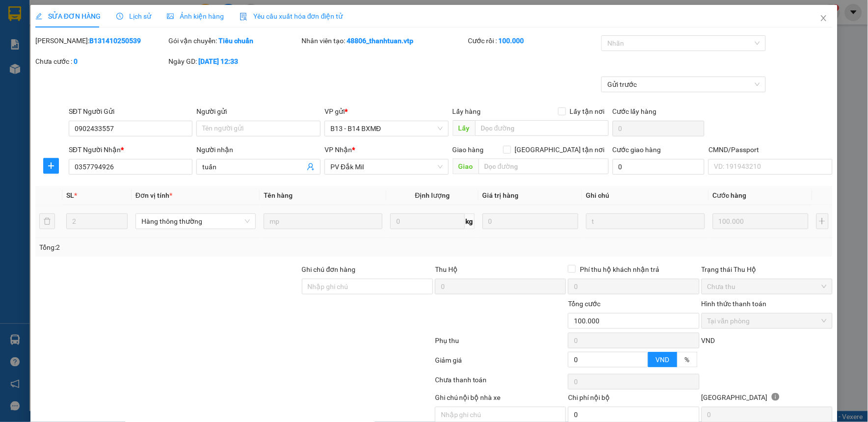 This screenshot has height=422, width=868. Describe the element at coordinates (323, 221) in the screenshot. I see `input: VD: Bàn, Ghế` at that location.